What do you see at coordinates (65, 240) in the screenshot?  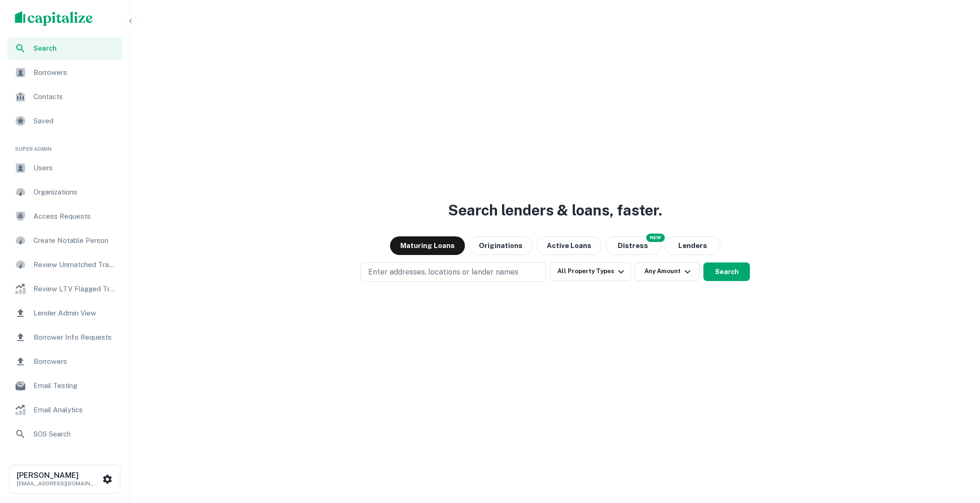 I see `a: Create Notable Person` at bounding box center [65, 240].